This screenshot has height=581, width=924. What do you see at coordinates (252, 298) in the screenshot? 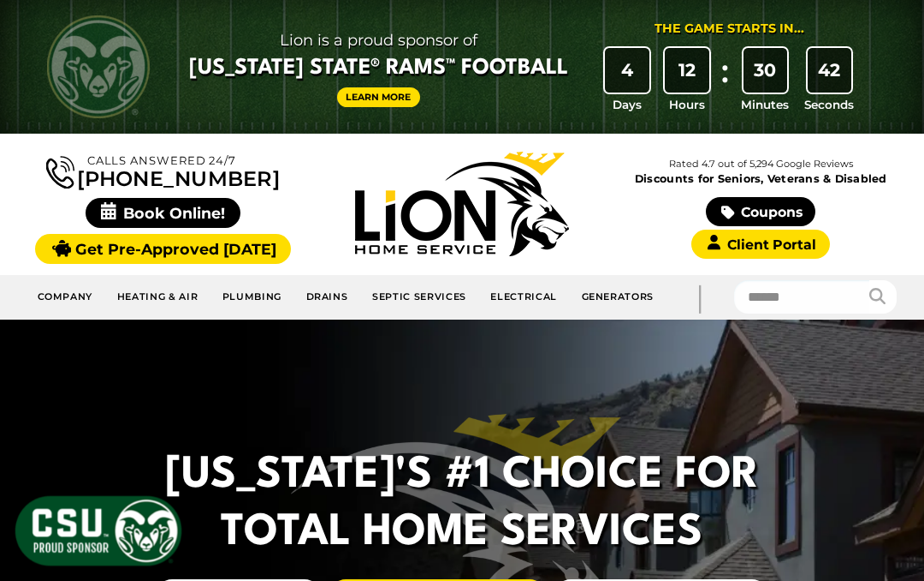
I see `a: Plumbing` at bounding box center [252, 298].